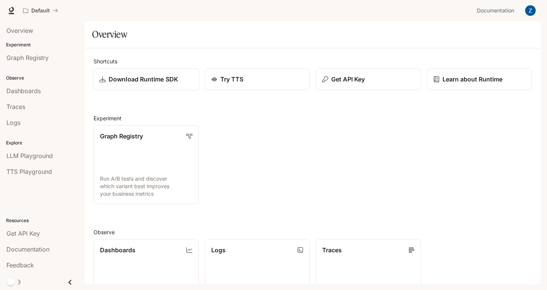 The width and height of the screenshot is (547, 290). I want to click on a: Learn about Runtime, so click(480, 79).